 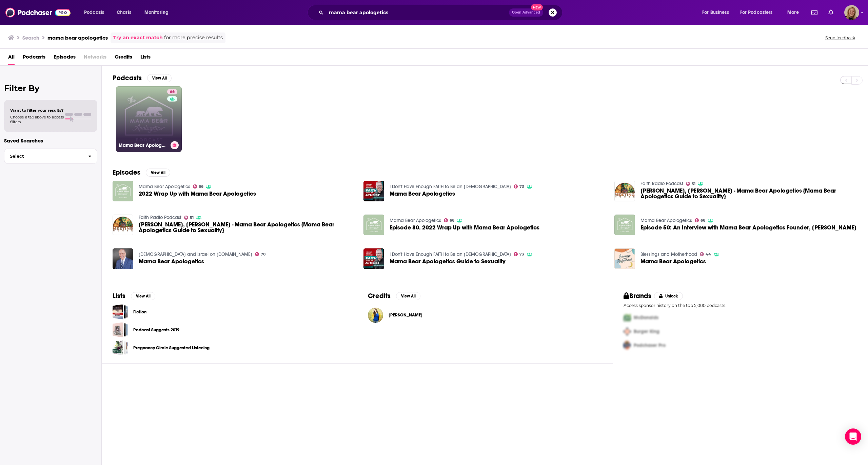 I want to click on a: Show notifications dropdown, so click(x=830, y=13).